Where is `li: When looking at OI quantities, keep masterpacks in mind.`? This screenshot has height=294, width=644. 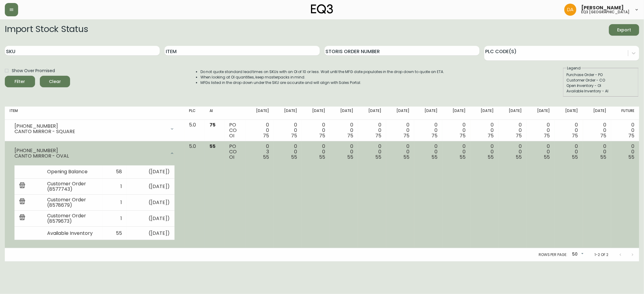
li: When looking at OI quantities, keep masterpacks in mind. is located at coordinates (323, 77).